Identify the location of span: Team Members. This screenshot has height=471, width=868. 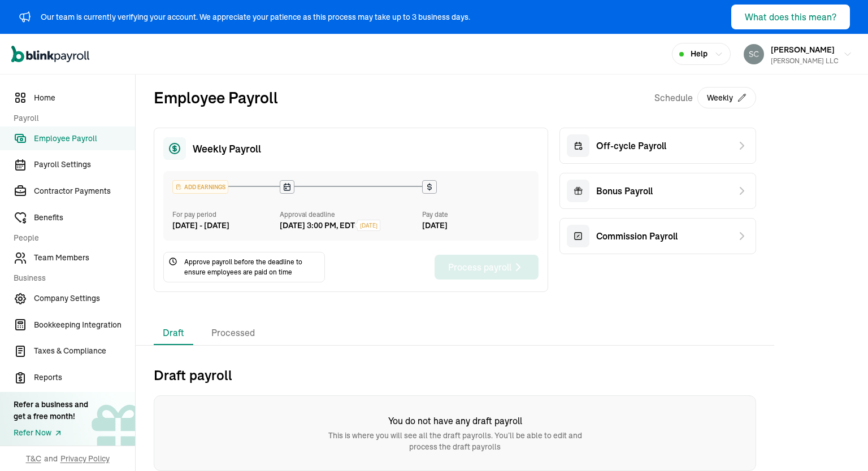
(84, 257).